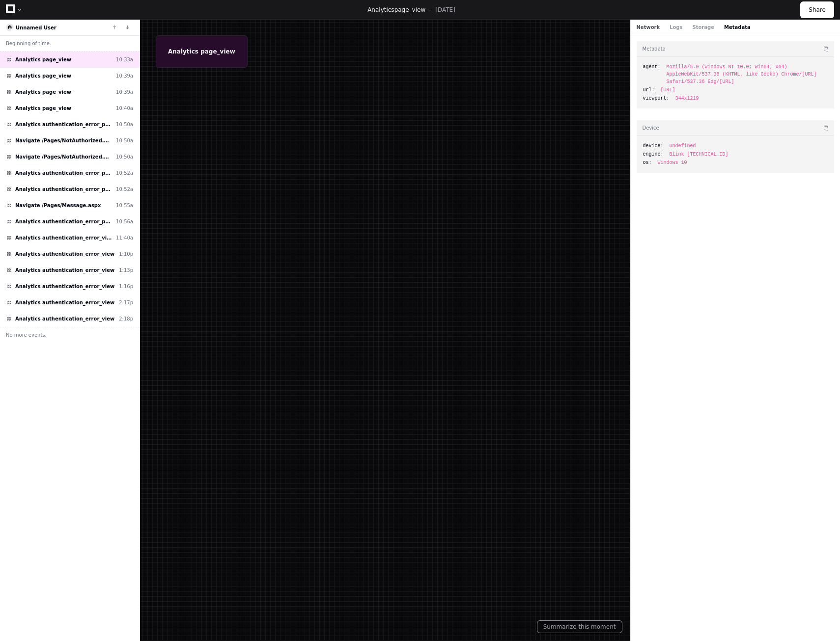  I want to click on span: page_view, so click(410, 9).